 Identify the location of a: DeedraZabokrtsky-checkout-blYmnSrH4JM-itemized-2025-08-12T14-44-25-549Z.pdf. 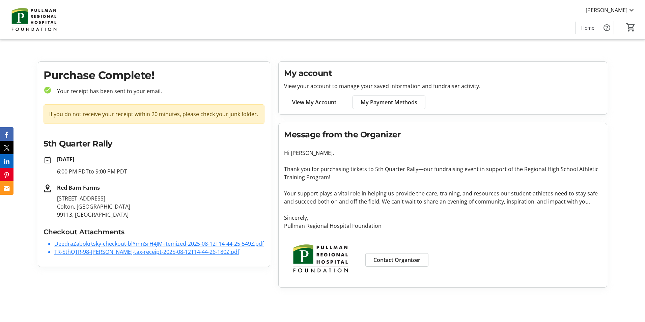
(159, 243).